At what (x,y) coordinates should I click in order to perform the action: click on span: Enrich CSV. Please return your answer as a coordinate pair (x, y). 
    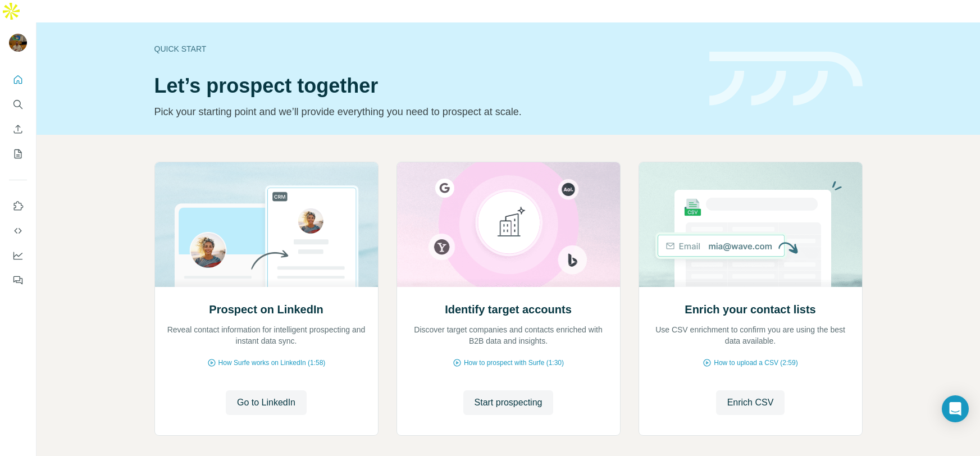
    Looking at the image, I should click on (750, 403).